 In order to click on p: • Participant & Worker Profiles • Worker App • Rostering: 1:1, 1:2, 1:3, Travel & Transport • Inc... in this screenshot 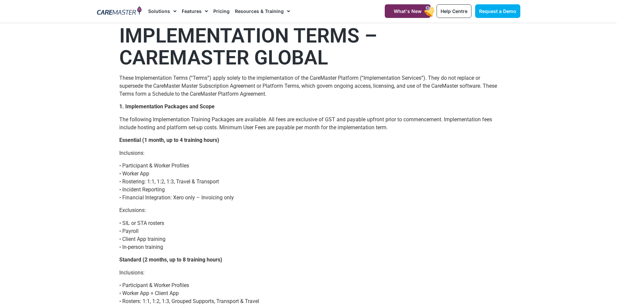, I will do `click(309, 182)`.